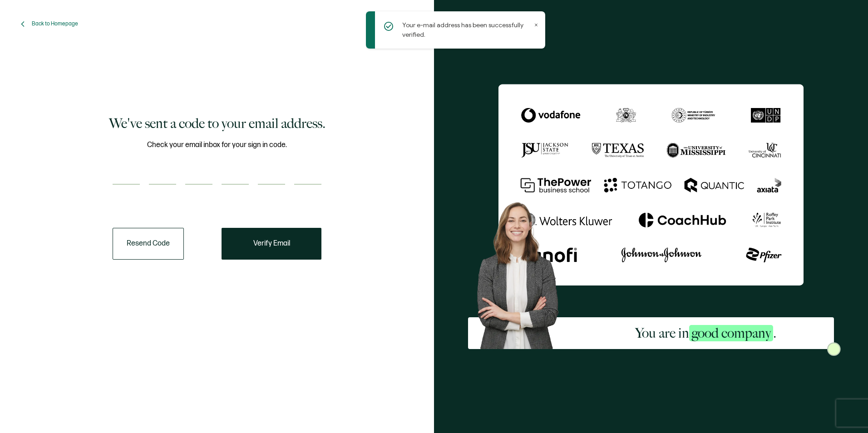  I want to click on img: Sertifier Signup, so click(834, 349).